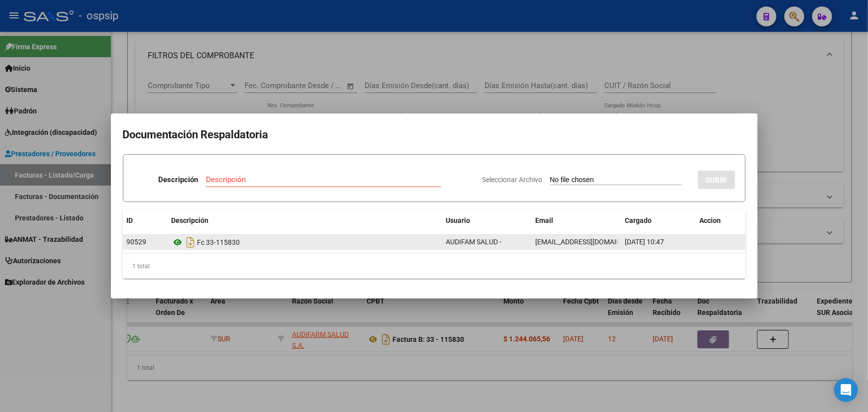 Image resolution: width=868 pixels, height=412 pixels. What do you see at coordinates (717, 180) in the screenshot?
I see `button: SUBIR` at bounding box center [717, 180].